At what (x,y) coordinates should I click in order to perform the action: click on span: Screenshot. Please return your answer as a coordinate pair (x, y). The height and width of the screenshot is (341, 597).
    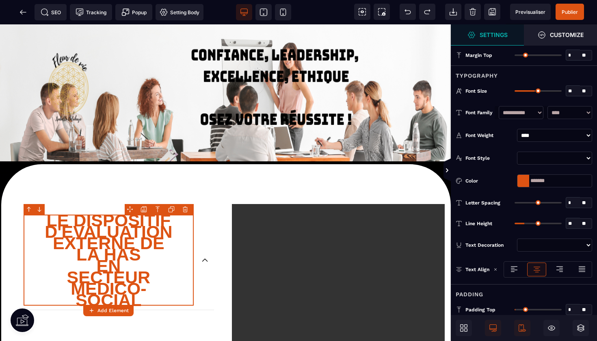
    Looking at the image, I should click on (382, 12).